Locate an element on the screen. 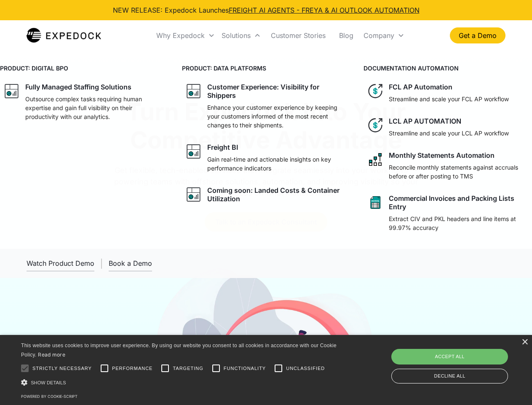  p: Gain real-time and actionable insights on key performance indicators is located at coordinates (277, 164).